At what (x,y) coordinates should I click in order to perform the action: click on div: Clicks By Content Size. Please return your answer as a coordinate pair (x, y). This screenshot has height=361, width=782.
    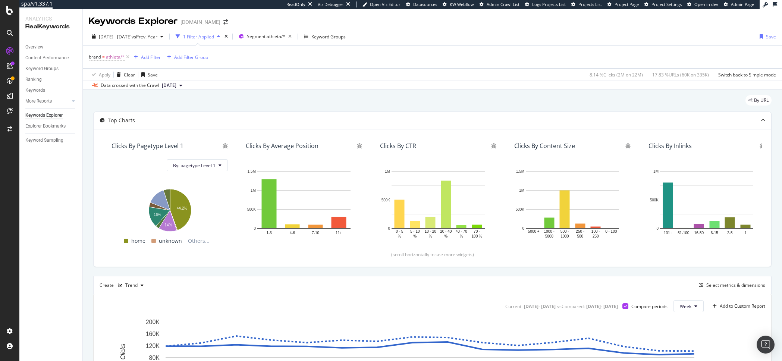
    Looking at the image, I should click on (545, 146).